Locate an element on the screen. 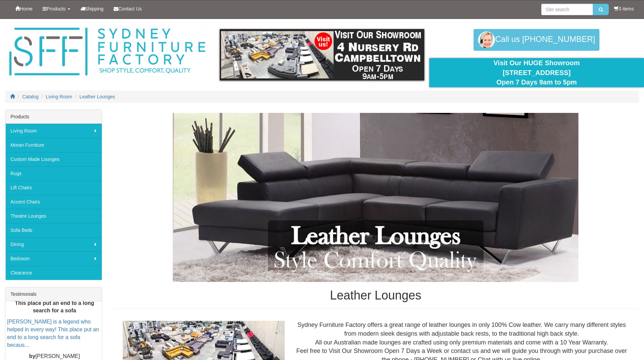  a: Theatre Lounges is located at coordinates (53, 216).